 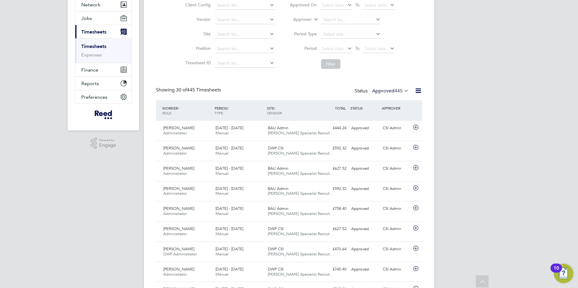 What do you see at coordinates (333, 270) in the screenshot?
I see `div: £740.40` at bounding box center [333, 270].